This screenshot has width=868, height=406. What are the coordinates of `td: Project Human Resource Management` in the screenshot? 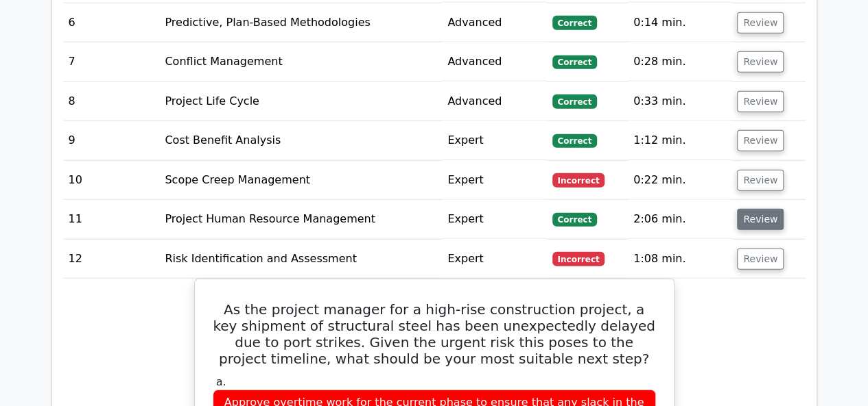 It's located at (300, 219).